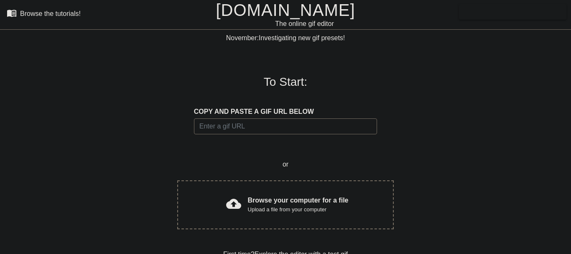 This screenshot has height=254, width=571. What do you see at coordinates (234, 204) in the screenshot?
I see `span: cloud_upload` at bounding box center [234, 204].